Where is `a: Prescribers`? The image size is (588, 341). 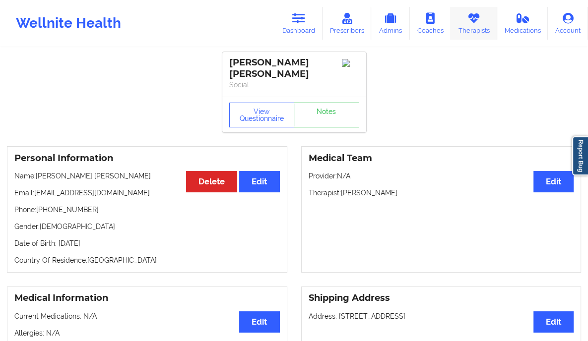
a: Prescribers is located at coordinates (347, 23).